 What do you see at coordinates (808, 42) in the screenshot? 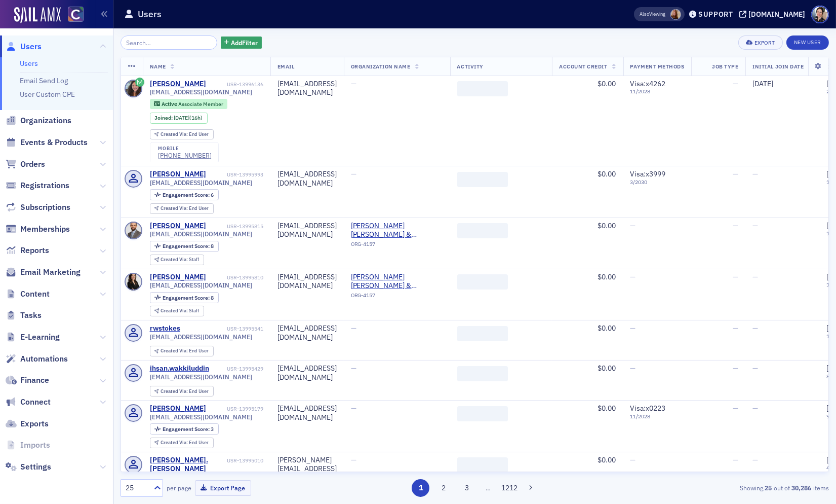
I see `a: New User` at bounding box center [808, 42].